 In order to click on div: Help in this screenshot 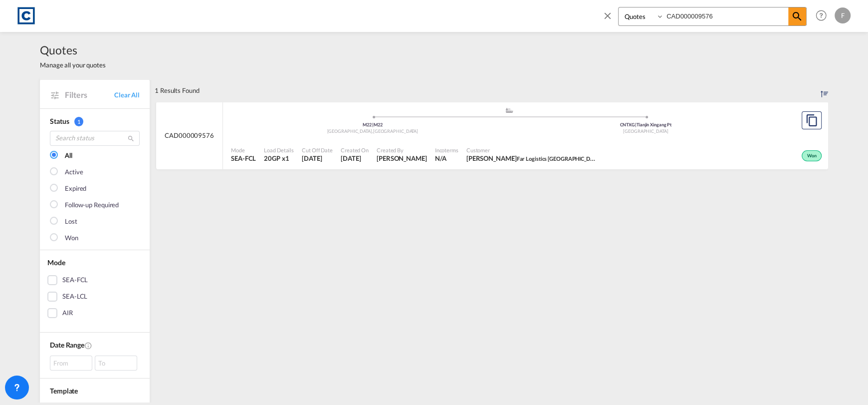, I will do `click(824, 16)`.